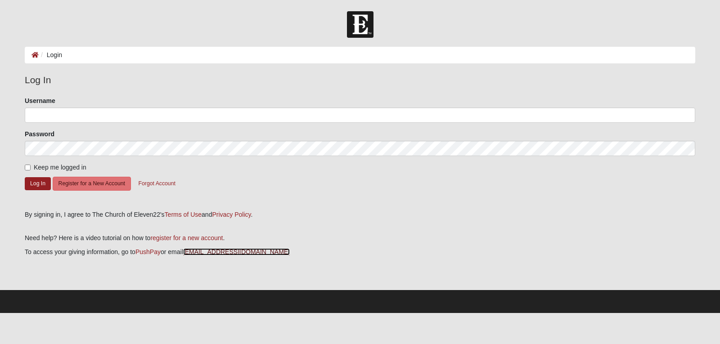 Image resolution: width=720 pixels, height=344 pixels. Describe the element at coordinates (157, 184) in the screenshot. I see `button: Forgot Account` at that location.